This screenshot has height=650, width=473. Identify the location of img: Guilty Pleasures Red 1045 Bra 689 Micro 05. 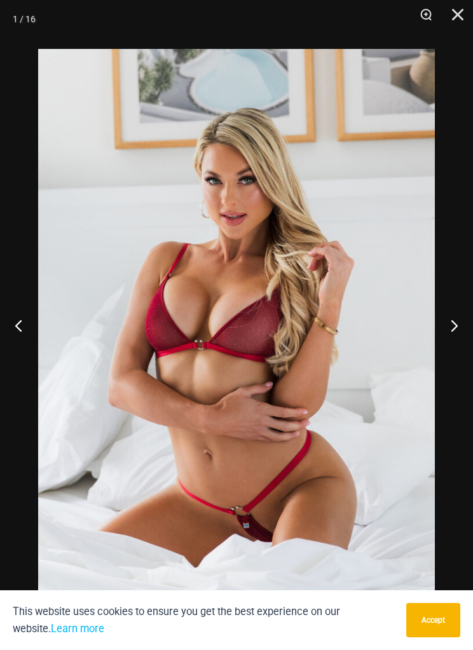
(236, 346).